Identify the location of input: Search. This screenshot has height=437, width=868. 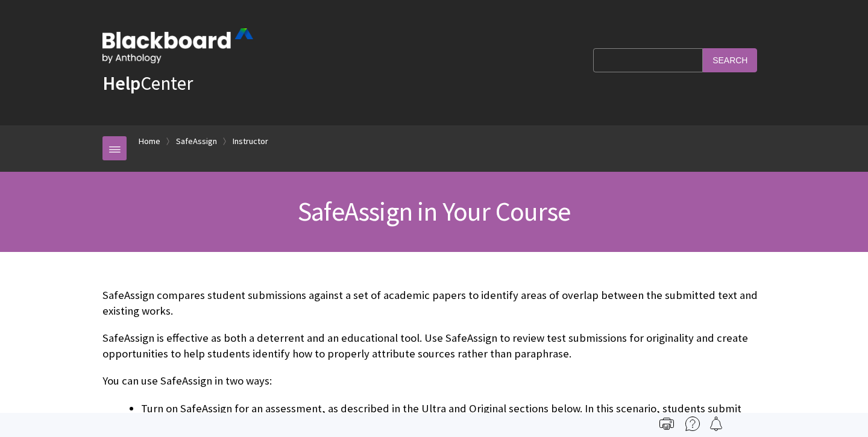
(730, 60).